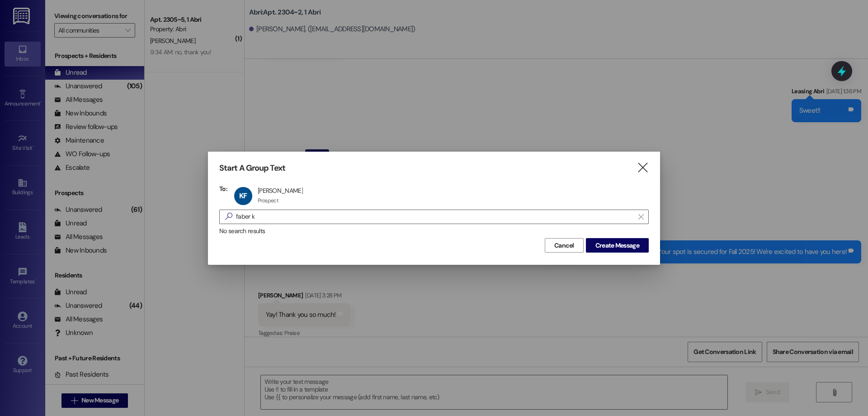 The image size is (868, 416). I want to click on h3: To:, so click(223, 188).